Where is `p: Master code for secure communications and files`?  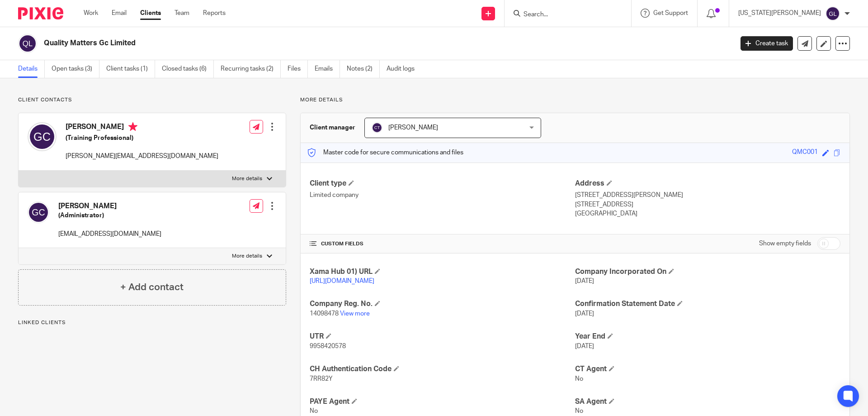 p: Master code for secure communications and files is located at coordinates (385, 153).